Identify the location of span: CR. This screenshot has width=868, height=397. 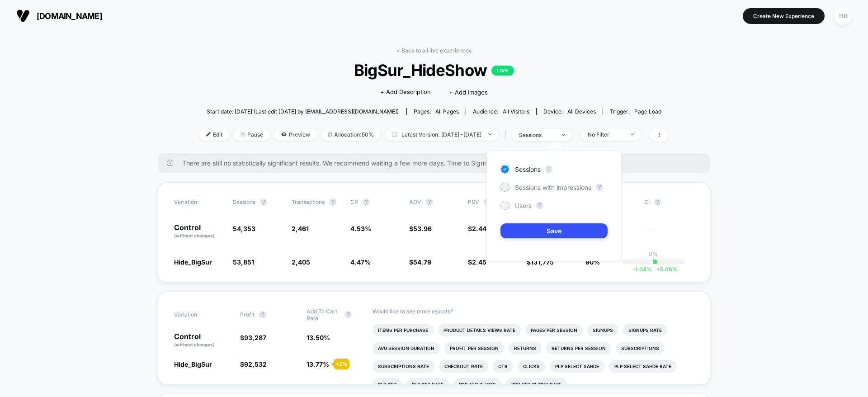
(354, 202).